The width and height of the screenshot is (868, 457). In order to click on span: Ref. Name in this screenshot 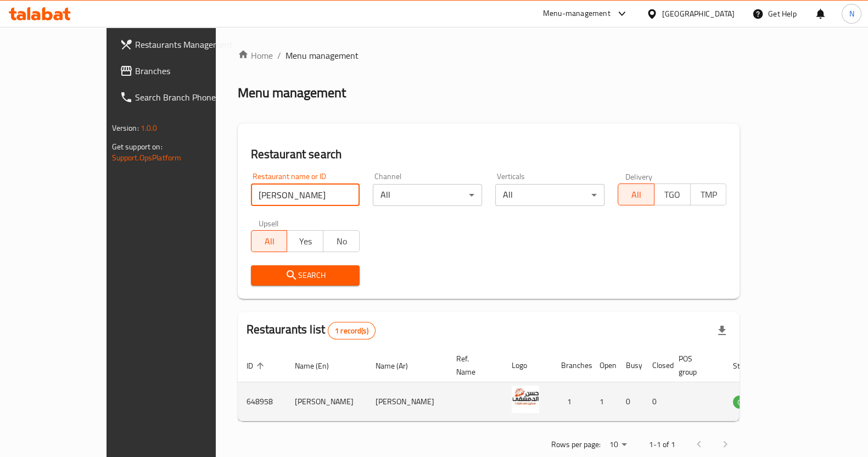, I will do `click(473, 365)`.